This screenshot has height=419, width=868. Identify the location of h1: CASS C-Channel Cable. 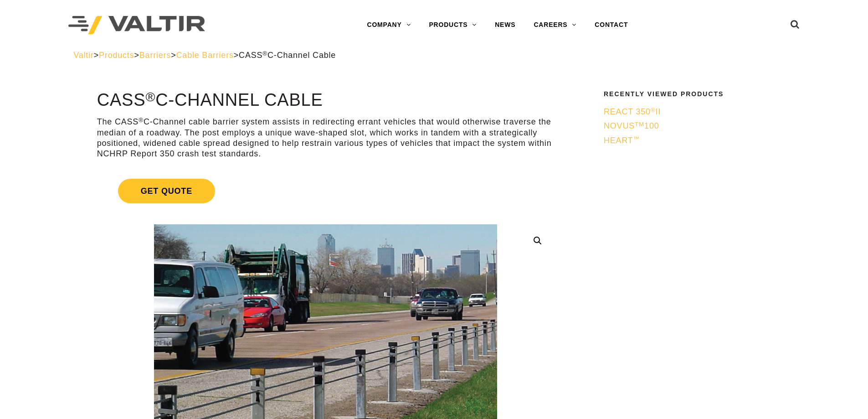
(325, 100).